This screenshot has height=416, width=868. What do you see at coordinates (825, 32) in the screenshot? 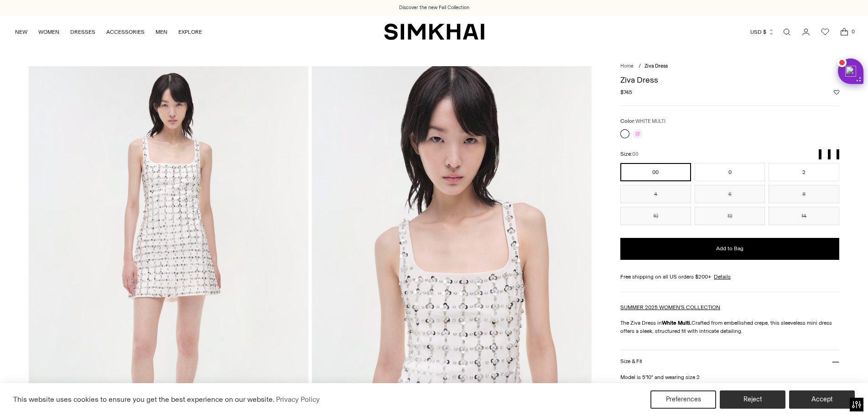
I see `a: Wishlist` at bounding box center [825, 32].